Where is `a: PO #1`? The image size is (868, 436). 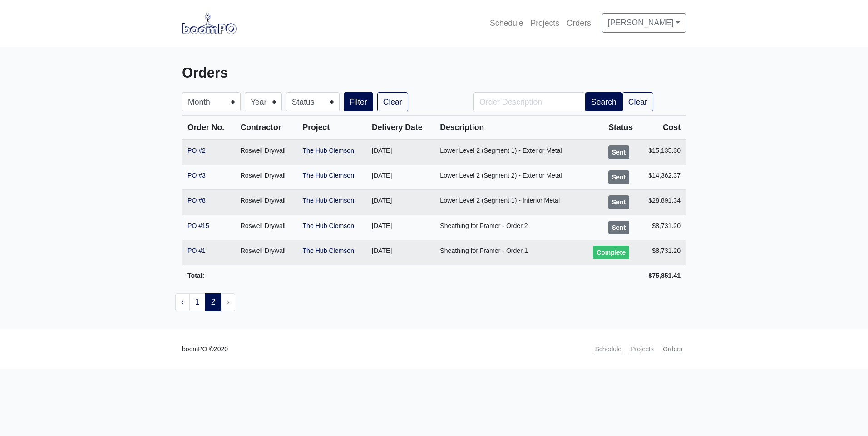 a: PO #1 is located at coordinates (197, 251).